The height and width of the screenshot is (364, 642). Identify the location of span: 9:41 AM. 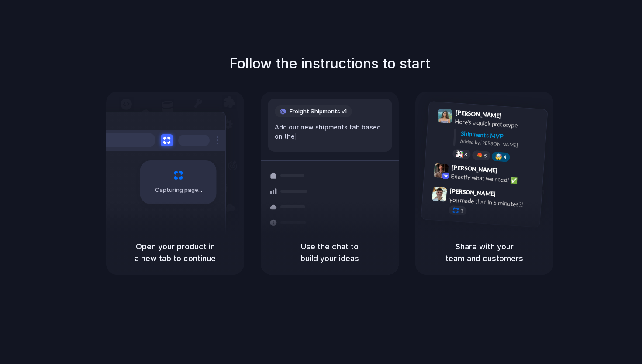
(513, 117).